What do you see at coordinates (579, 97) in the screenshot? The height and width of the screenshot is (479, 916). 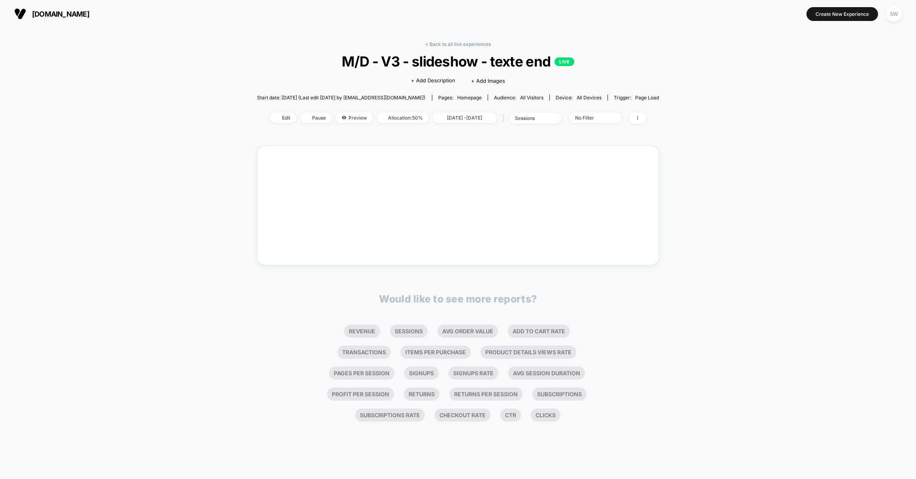 I see `span: Device:` at bounding box center [579, 97].